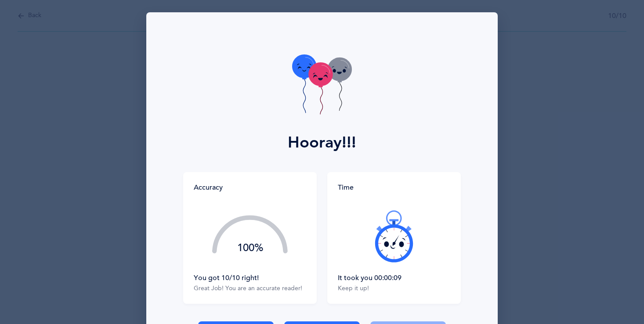 This screenshot has width=644, height=324. I want to click on div: Great Job! You are an accurate reader!, so click(250, 289).